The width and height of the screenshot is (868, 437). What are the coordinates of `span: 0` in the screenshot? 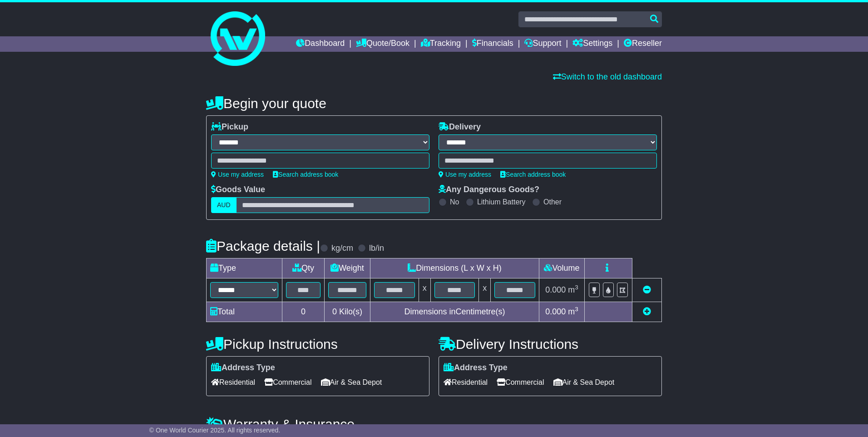 It's located at (334, 312).